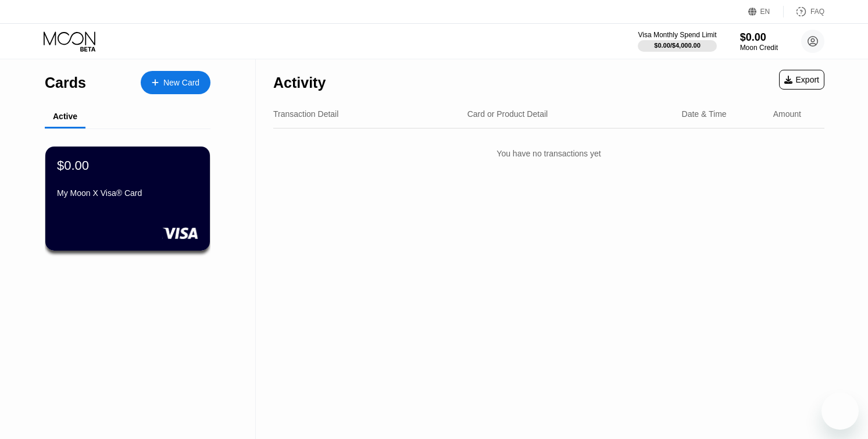  I want to click on div: $0.00 / $4,000.00, so click(677, 45).